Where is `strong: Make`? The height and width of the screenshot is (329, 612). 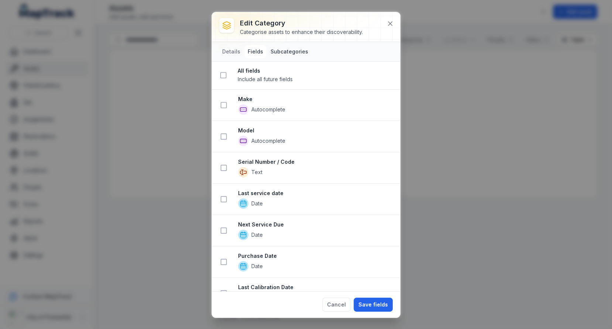
strong: Make is located at coordinates (316, 99).